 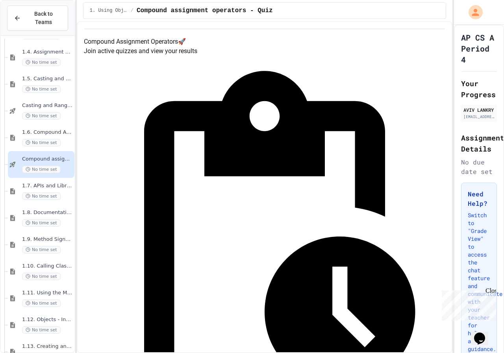 I want to click on h4: Compound Assignment Operators 🚀, so click(x=264, y=42).